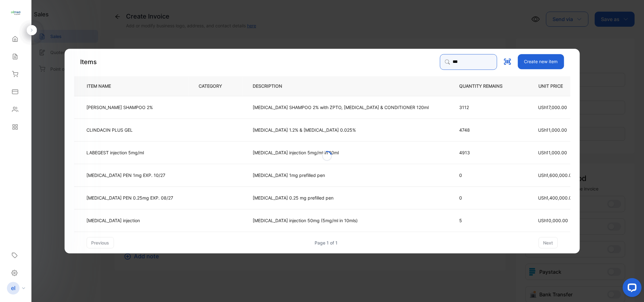 The height and width of the screenshot is (302, 644). What do you see at coordinates (548, 243) in the screenshot?
I see `button: next` at bounding box center [548, 243].